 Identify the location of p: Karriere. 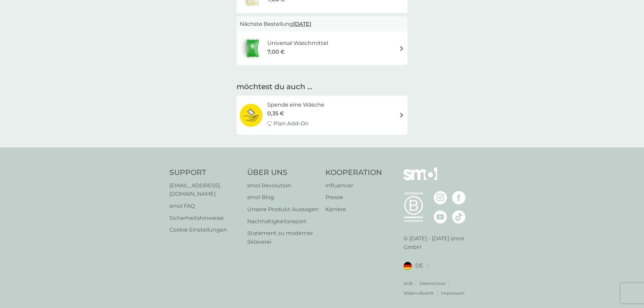
(354, 209).